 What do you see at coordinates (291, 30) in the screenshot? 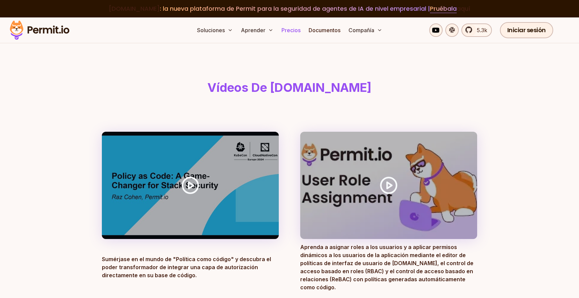
I see `a: Precios` at bounding box center [291, 30].